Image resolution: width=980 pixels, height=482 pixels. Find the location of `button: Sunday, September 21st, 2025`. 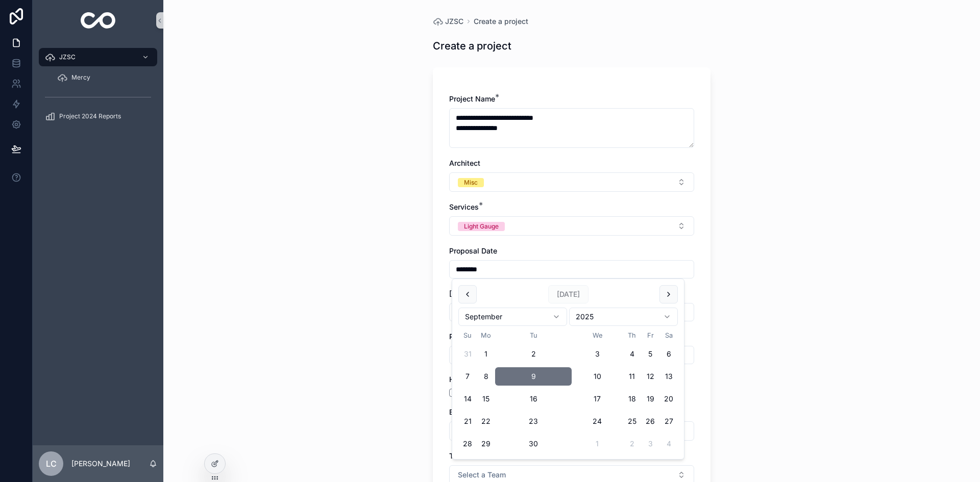

button: Sunday, September 21st, 2025 is located at coordinates (467, 421).